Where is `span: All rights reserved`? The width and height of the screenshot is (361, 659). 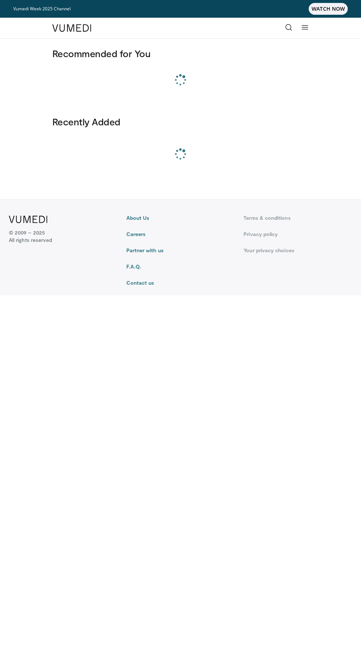
span: All rights reserved is located at coordinates (30, 240).